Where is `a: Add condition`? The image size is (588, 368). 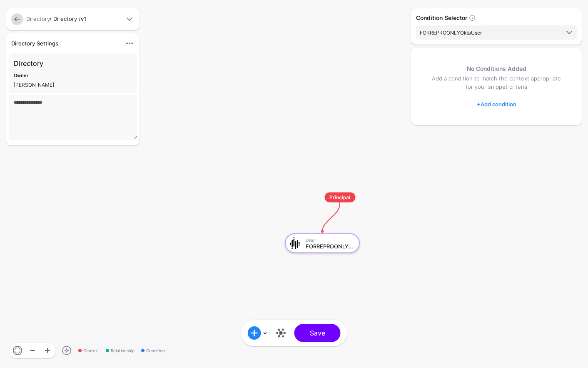 a: Add condition is located at coordinates (497, 104).